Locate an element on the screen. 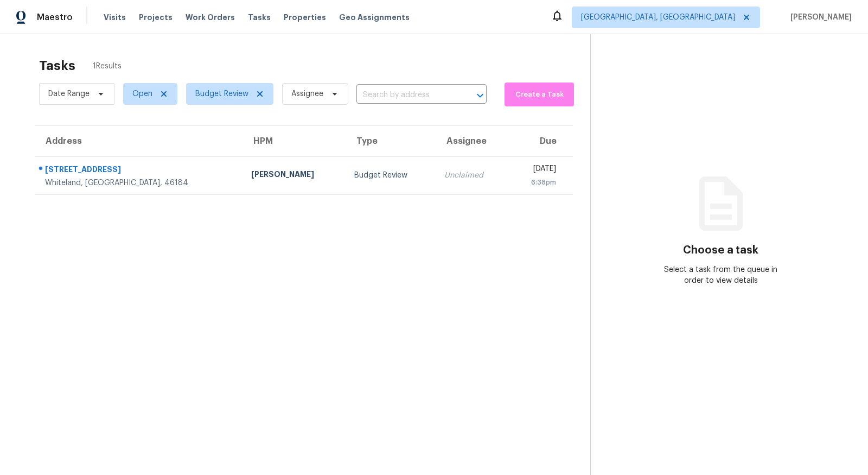  span: Budget Review is located at coordinates (222, 94).